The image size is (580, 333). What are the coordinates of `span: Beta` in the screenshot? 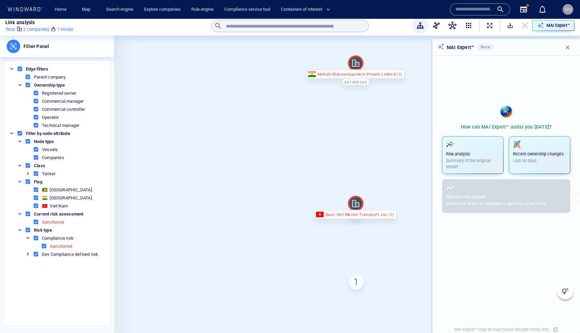 It's located at (485, 47).